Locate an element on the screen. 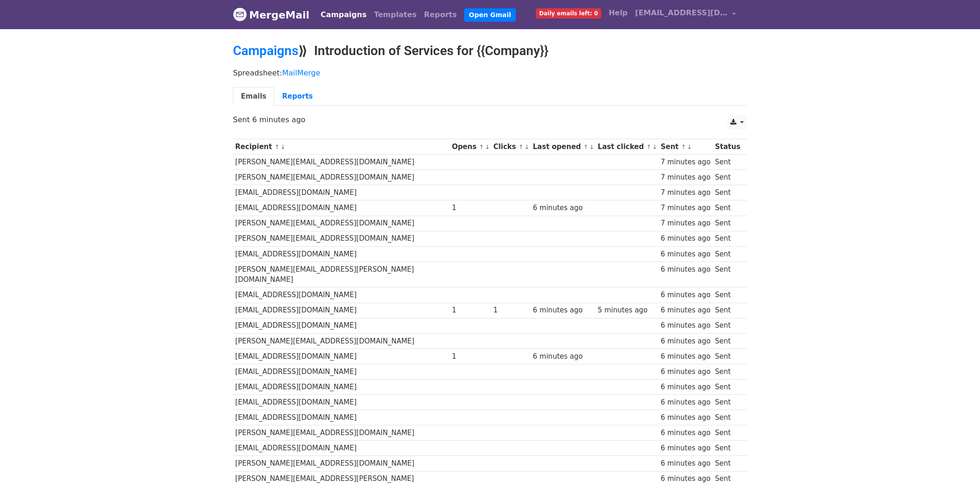 The width and height of the screenshot is (980, 486). a: Help is located at coordinates (618, 13).